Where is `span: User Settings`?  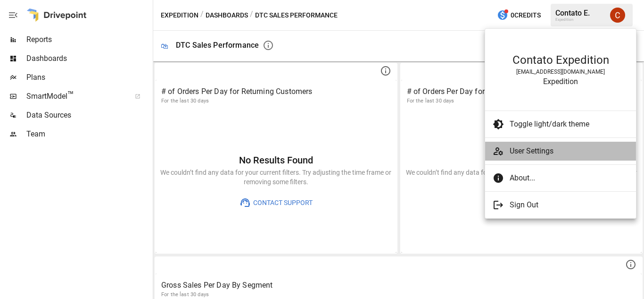 span: User Settings is located at coordinates (569, 151).